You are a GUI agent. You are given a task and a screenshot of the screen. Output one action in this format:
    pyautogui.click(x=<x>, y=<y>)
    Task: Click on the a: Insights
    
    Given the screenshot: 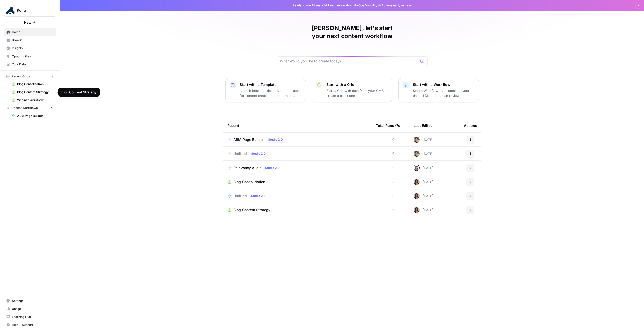 What is the action you would take?
    pyautogui.click(x=30, y=48)
    